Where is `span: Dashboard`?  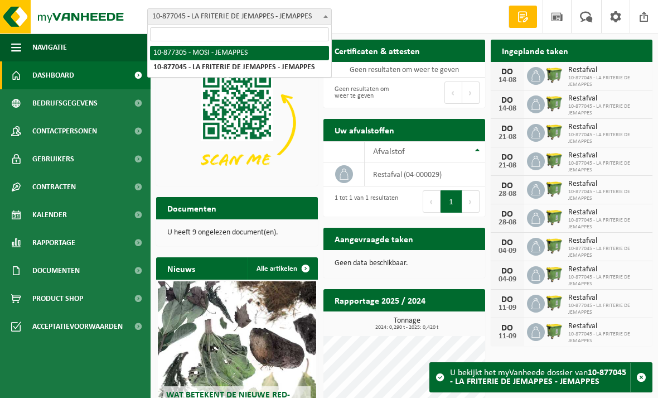
span: Dashboard is located at coordinates (53, 75).